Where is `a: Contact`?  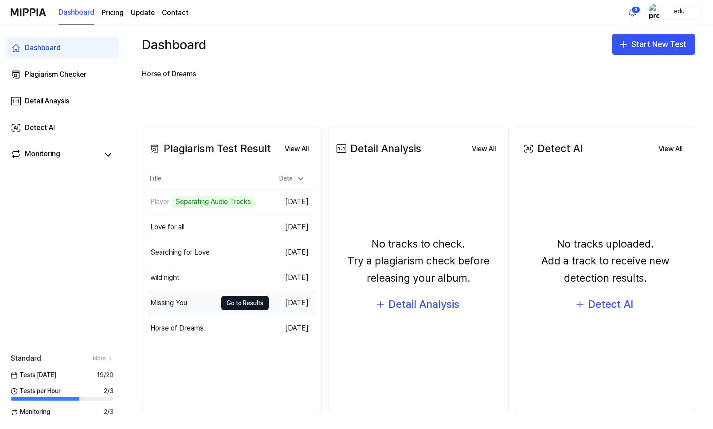
a: Contact is located at coordinates (175, 13).